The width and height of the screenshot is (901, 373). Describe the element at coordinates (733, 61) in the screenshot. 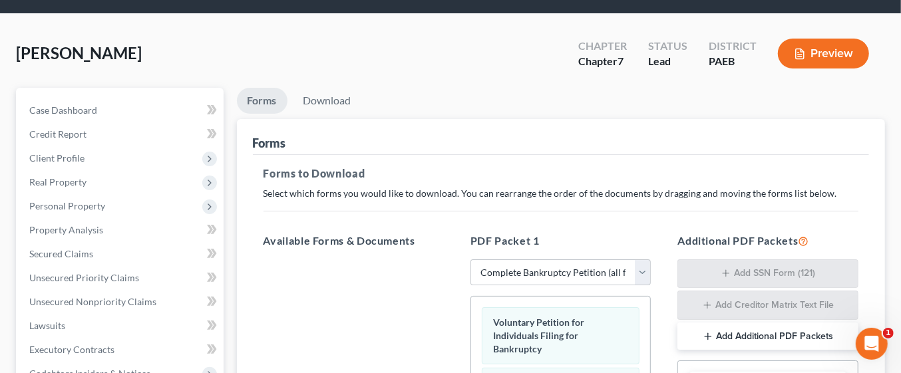

I see `div: PAEB` at that location.